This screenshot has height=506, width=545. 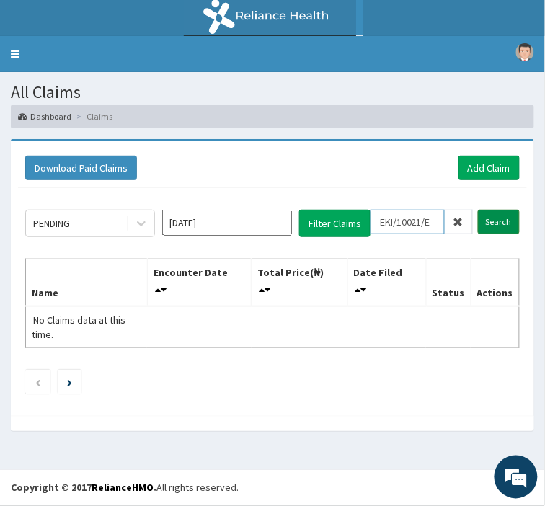 What do you see at coordinates (51, 224) in the screenshot?
I see `div: PENDING` at bounding box center [51, 224].